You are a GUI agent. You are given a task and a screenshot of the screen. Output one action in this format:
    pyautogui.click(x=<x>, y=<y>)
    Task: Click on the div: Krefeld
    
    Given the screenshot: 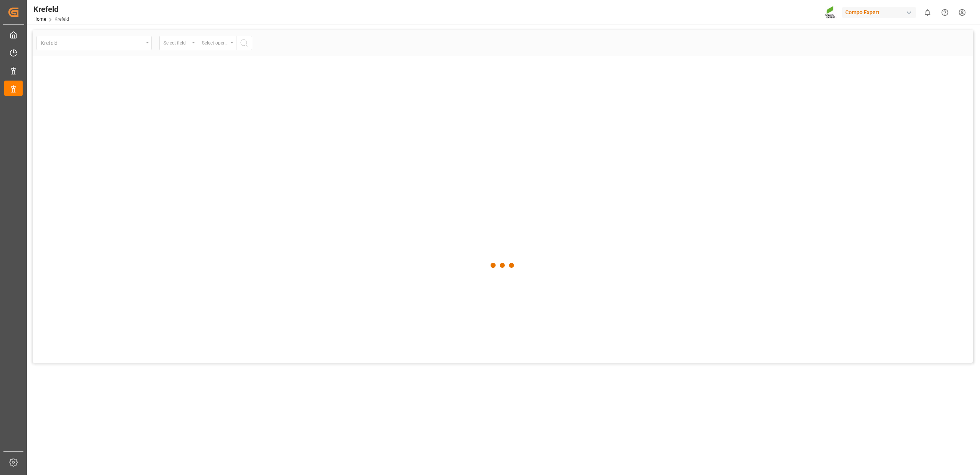 What is the action you would take?
    pyautogui.click(x=51, y=9)
    